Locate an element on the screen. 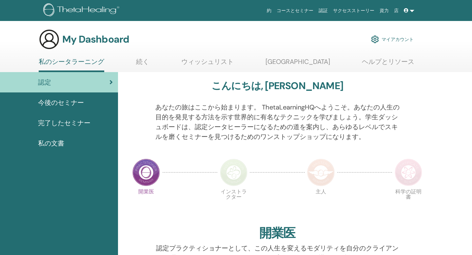  img: Practitioner is located at coordinates (146, 172).